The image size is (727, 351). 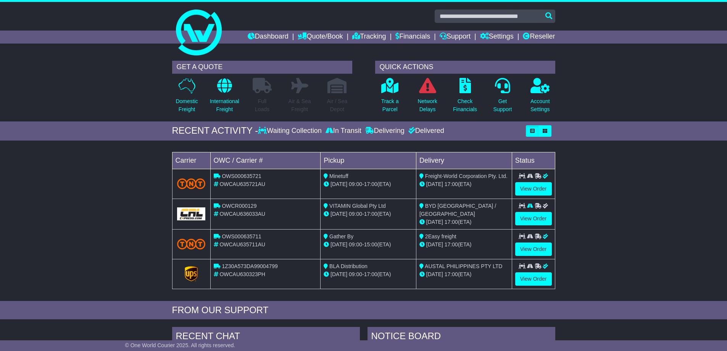 I want to click on a: Tracking, so click(x=369, y=37).